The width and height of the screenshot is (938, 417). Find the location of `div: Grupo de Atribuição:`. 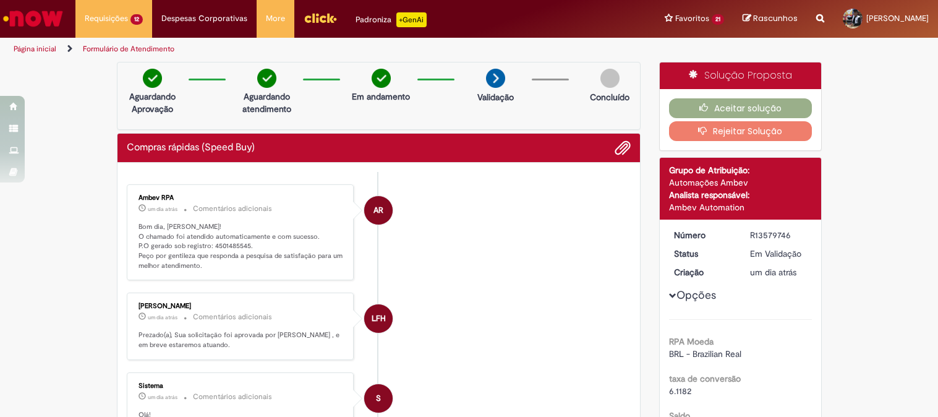

div: Grupo de Atribuição: is located at coordinates (740, 170).